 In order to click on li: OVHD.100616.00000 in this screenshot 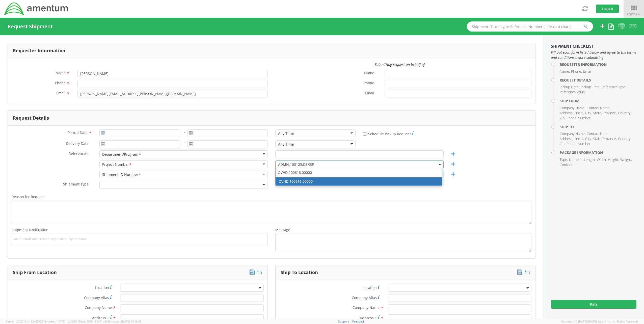, I will do `click(359, 181)`.